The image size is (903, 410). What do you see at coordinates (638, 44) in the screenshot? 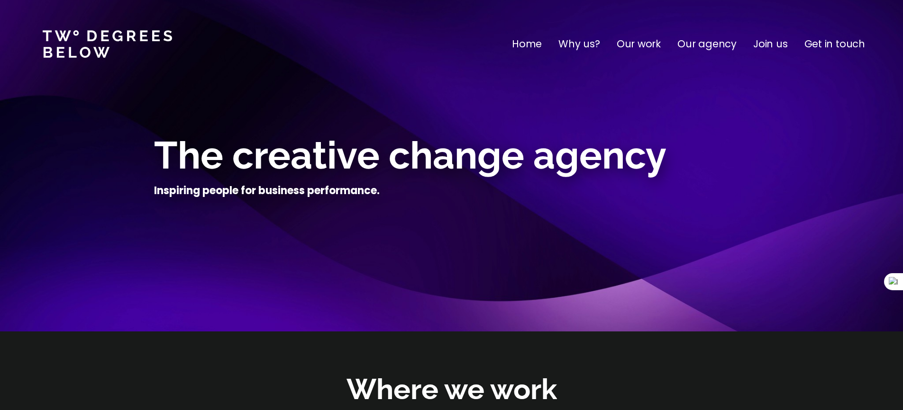
I see `p: Our work` at bounding box center [638, 44].